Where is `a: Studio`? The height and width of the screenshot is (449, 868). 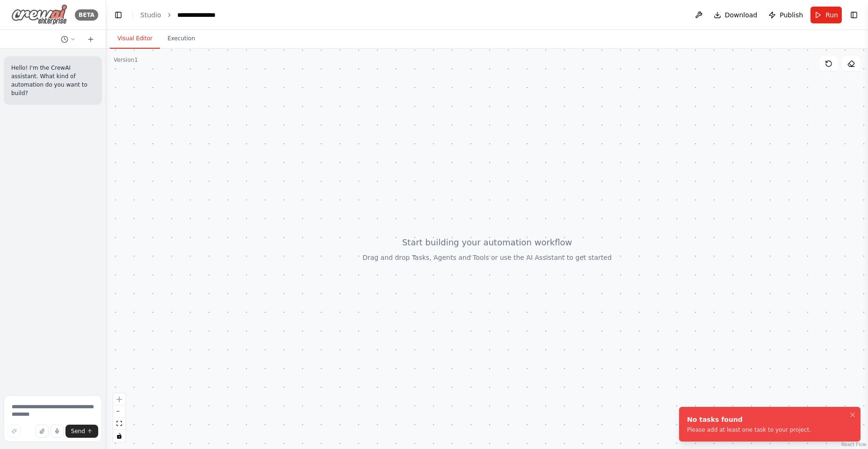 a: Studio is located at coordinates (150, 15).